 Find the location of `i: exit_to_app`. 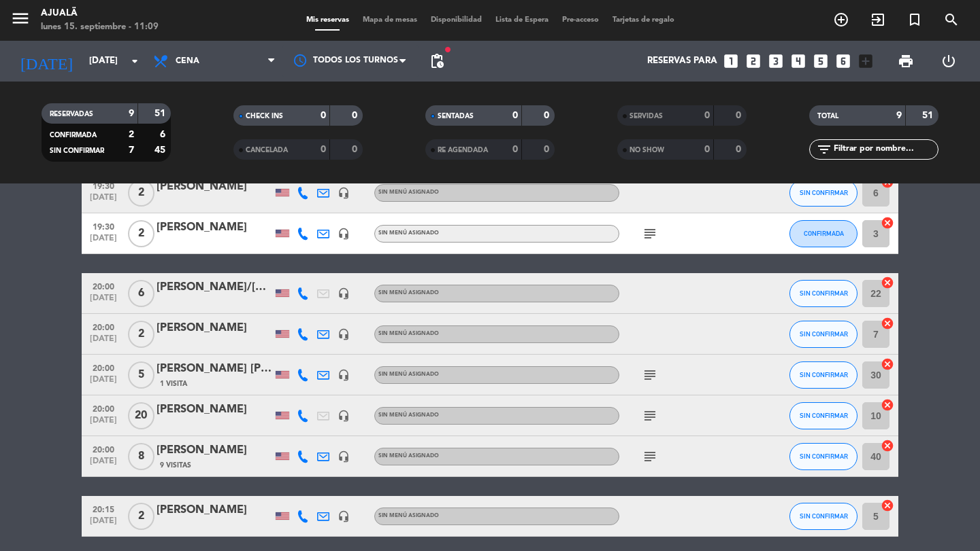

i: exit_to_app is located at coordinates (878, 19).